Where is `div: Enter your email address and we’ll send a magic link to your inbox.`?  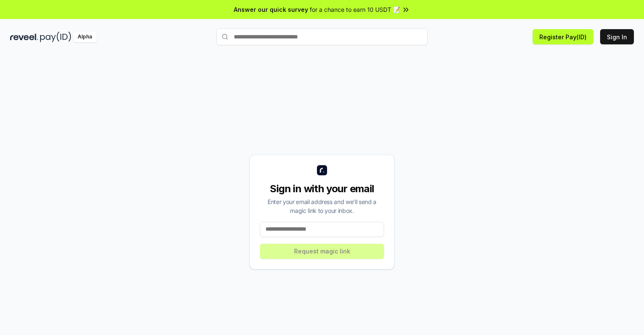 div: Enter your email address and we’ll send a magic link to your inbox. is located at coordinates (322, 206).